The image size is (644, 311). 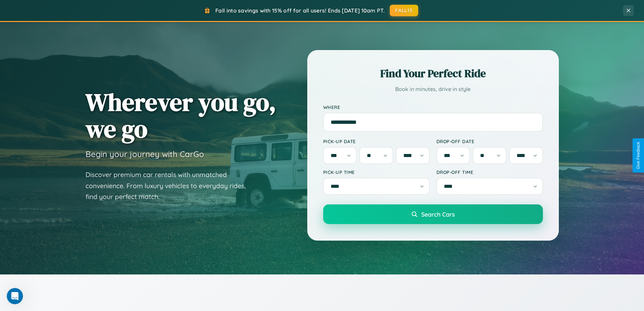 I want to click on p: Book in minutes, drive in style, so click(x=433, y=89).